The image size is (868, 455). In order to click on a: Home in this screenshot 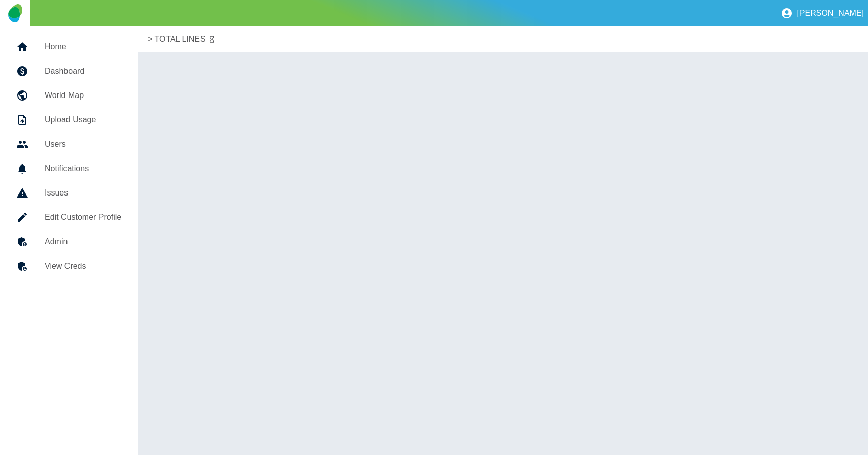, I will do `click(68, 46)`.